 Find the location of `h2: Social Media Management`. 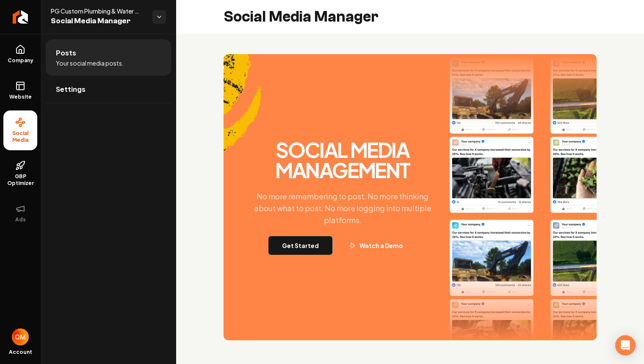

h2: Social Media Management is located at coordinates (342, 160).